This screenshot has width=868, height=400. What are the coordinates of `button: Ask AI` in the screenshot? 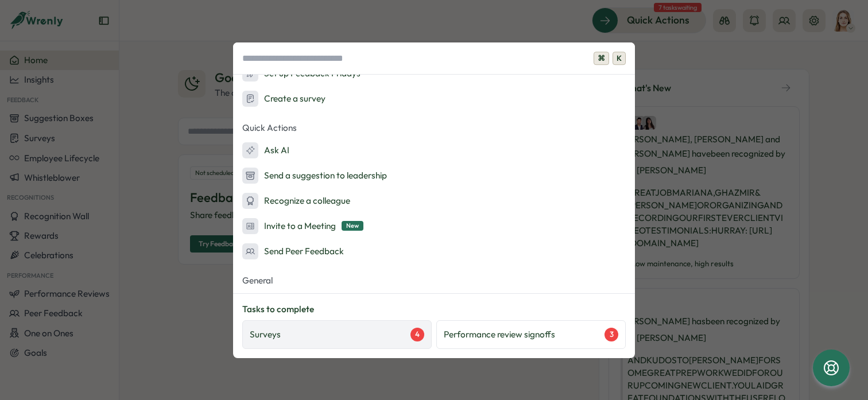 It's located at (434, 150).